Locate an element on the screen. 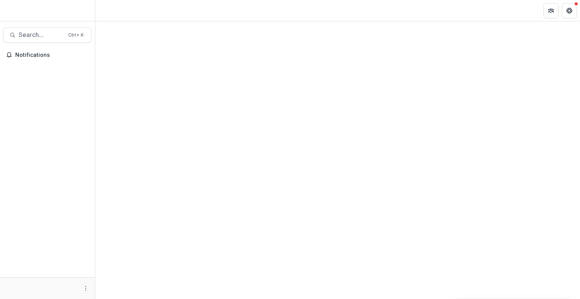  span: Search... is located at coordinates (41, 35).